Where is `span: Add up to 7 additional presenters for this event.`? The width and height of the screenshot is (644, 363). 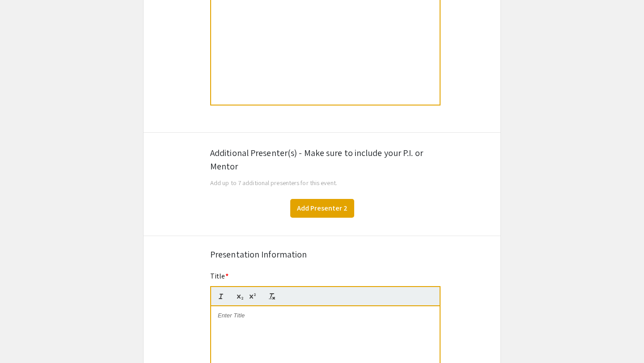 span: Add up to 7 additional presenters for this event. is located at coordinates (274, 182).